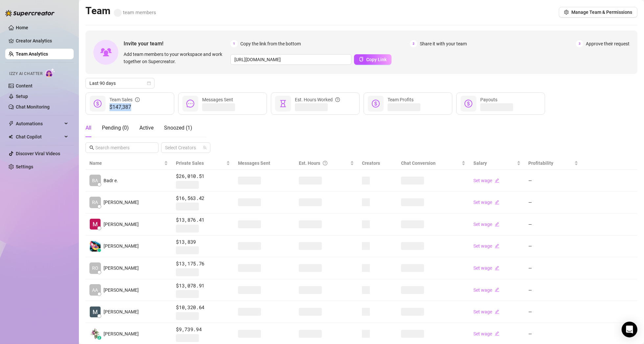  I want to click on span: 3, so click(580, 44).